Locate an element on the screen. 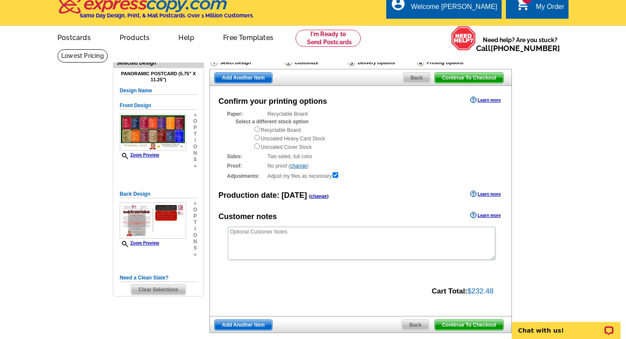 The width and height of the screenshot is (626, 339). div: Adjust my files as necessary is located at coordinates (360, 176).